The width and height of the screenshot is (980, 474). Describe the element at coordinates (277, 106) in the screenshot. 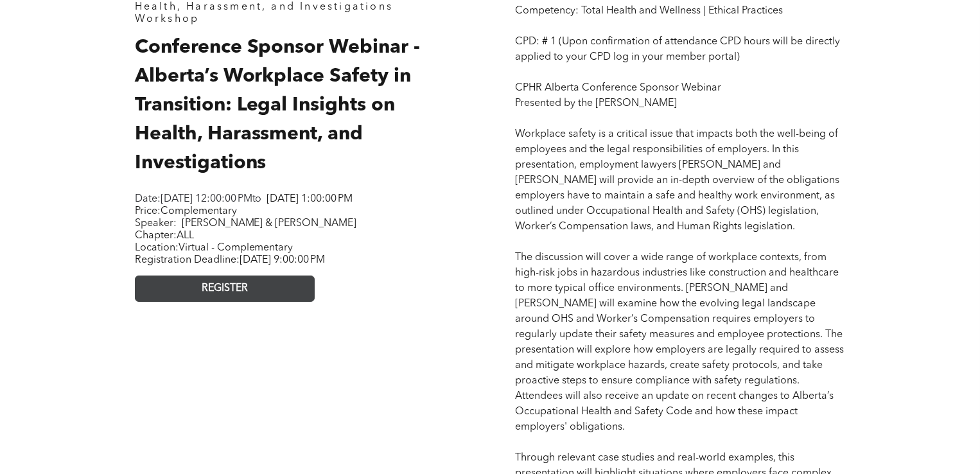

I see `span: Conference Sponsor Webinar - Alberta’s Workplace Safety in Transition: Legal Insights on Health, ...` at that location.